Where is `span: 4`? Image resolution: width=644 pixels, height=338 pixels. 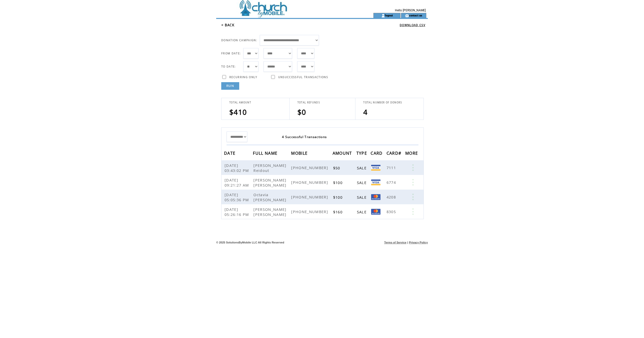
span: 4 is located at coordinates (365, 112).